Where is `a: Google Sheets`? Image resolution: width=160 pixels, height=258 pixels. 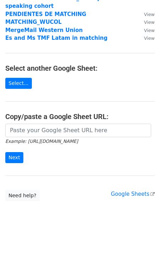
a: Google Sheets is located at coordinates (133, 194).